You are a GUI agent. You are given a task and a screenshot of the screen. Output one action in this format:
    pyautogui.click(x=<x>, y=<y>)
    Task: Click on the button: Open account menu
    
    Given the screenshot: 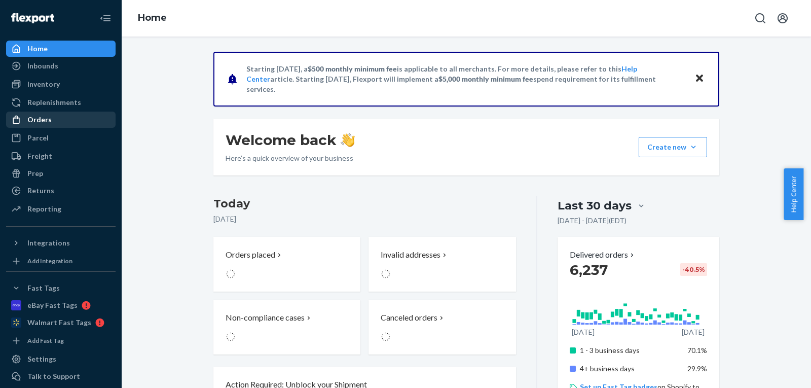 What is the action you would take?
    pyautogui.click(x=782, y=18)
    